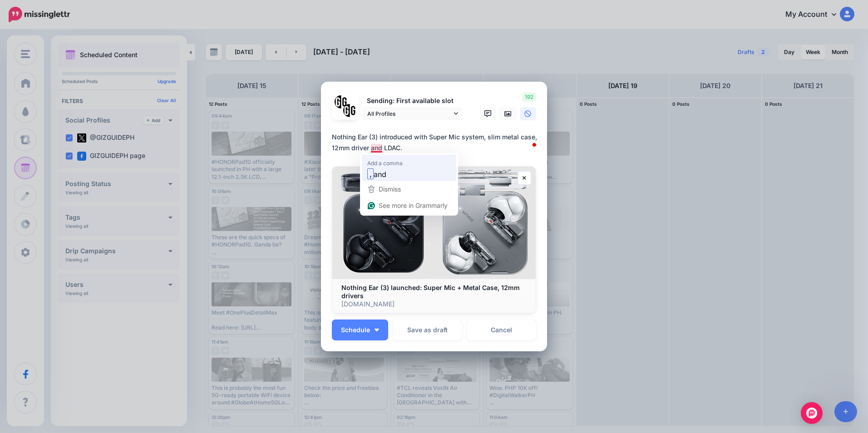 This screenshot has height=433, width=868. Describe the element at coordinates (413, 101) in the screenshot. I see `p: Sending: First available slot` at that location.